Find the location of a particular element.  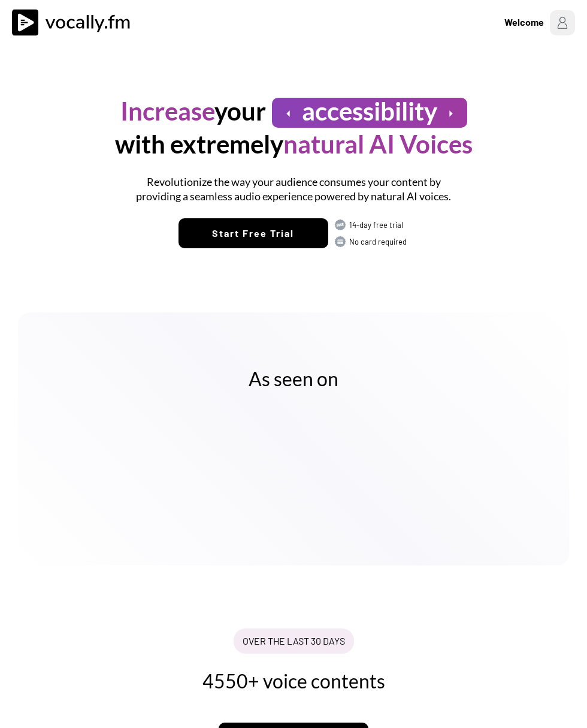

font: natural AI Voices is located at coordinates (378, 144).